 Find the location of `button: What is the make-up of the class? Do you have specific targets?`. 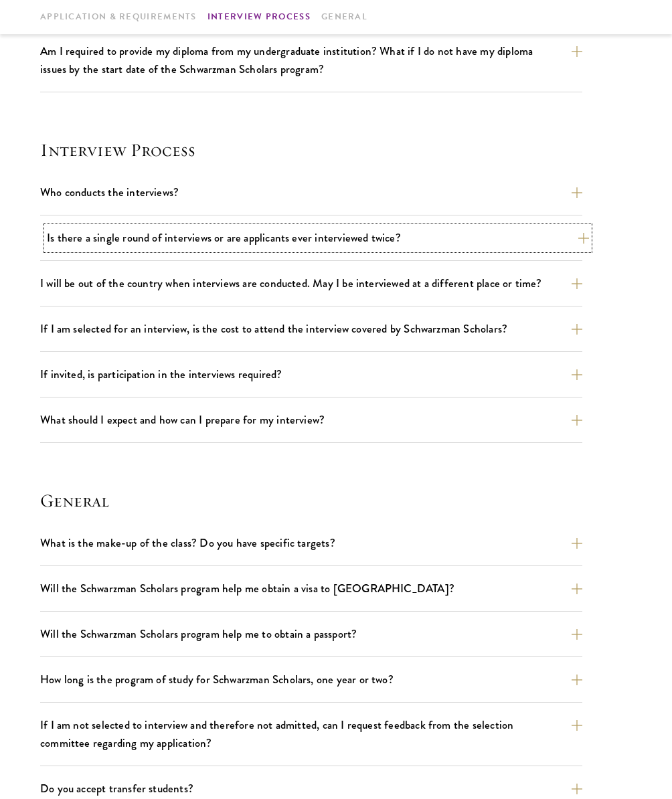

button: What is the make-up of the class? Do you have specific targets? is located at coordinates (311, 542).